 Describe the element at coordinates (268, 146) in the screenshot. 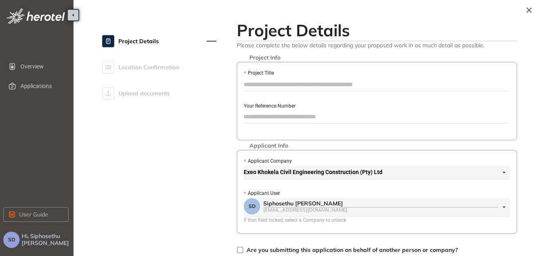

I see `span: Applicant Info` at that location.